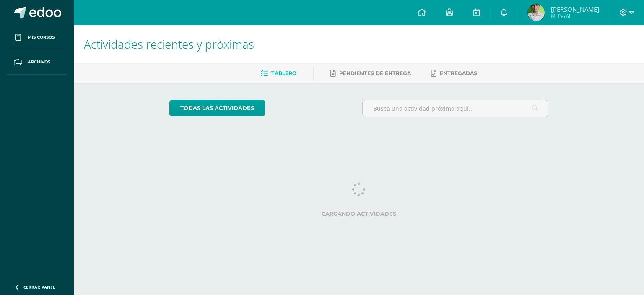  What do you see at coordinates (41, 37) in the screenshot?
I see `span: Mis cursos` at bounding box center [41, 37].